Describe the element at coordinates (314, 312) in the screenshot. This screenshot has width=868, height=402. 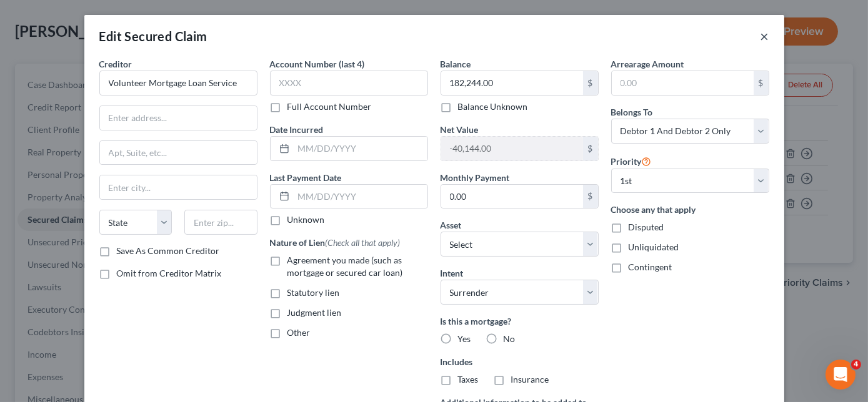
I see `span: Judgment lien` at that location.